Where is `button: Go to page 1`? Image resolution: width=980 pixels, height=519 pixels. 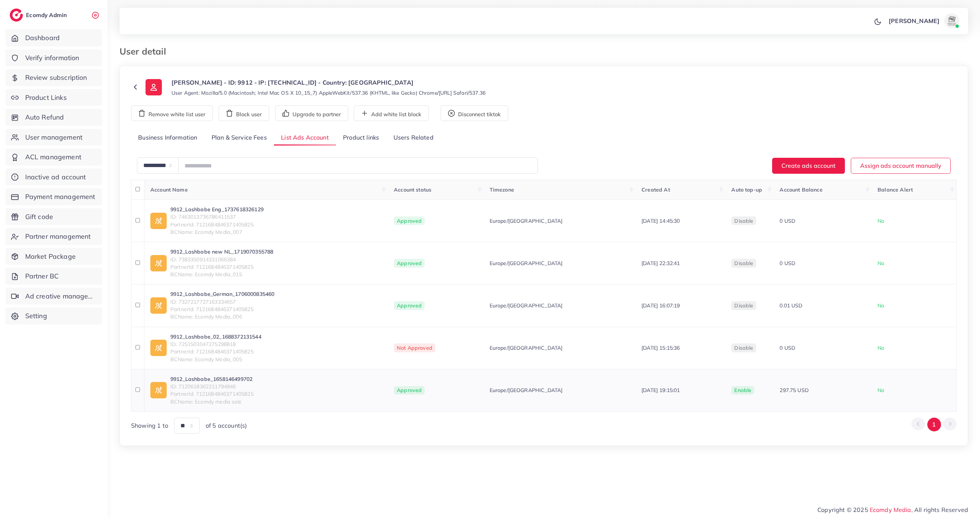
button: Go to page 1 is located at coordinates (934, 425).